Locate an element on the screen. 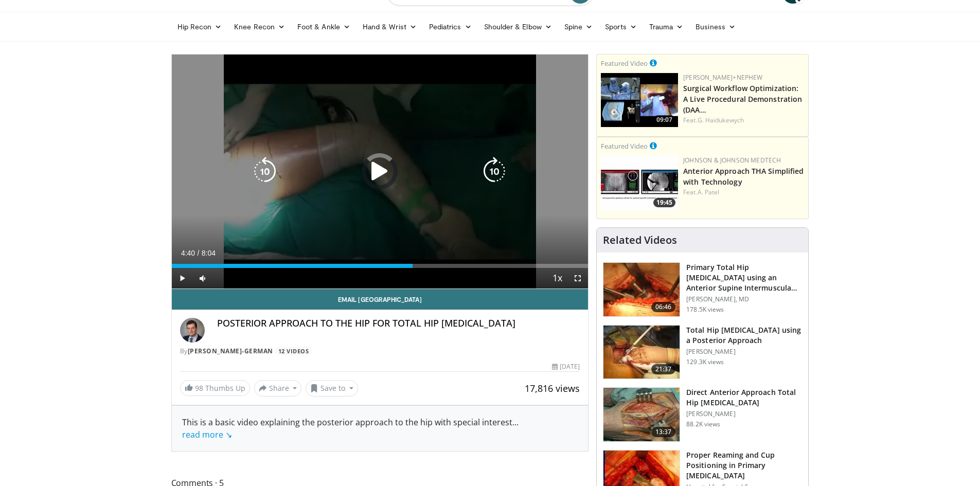 This screenshot has width=980, height=486. button: Play is located at coordinates (182, 279).